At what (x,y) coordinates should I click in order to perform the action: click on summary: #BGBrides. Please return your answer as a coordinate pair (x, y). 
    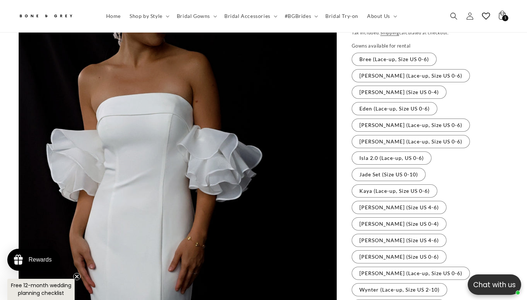
    Looking at the image, I should click on (300, 16).